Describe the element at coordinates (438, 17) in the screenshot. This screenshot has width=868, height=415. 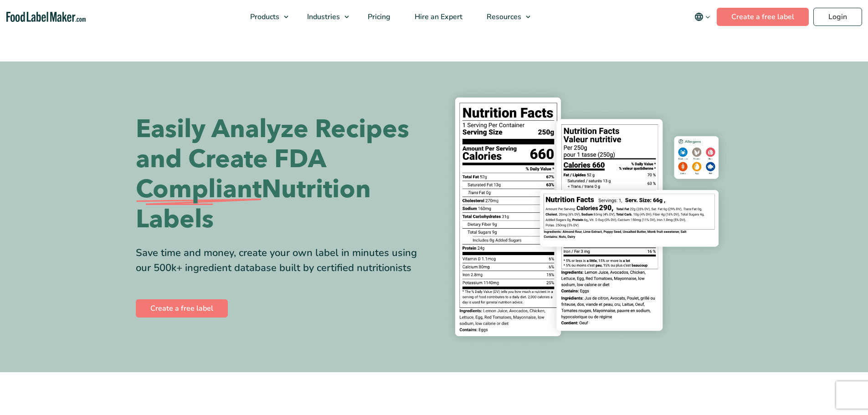
I see `span: Hire an Expert` at that location.